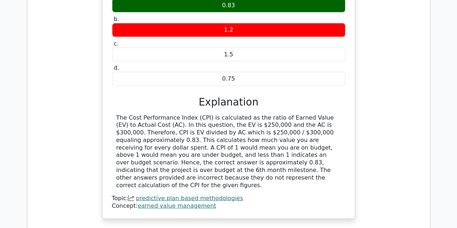 This screenshot has height=228, width=457. What do you see at coordinates (229, 102) in the screenshot?
I see `h3: Explanation` at bounding box center [229, 102].